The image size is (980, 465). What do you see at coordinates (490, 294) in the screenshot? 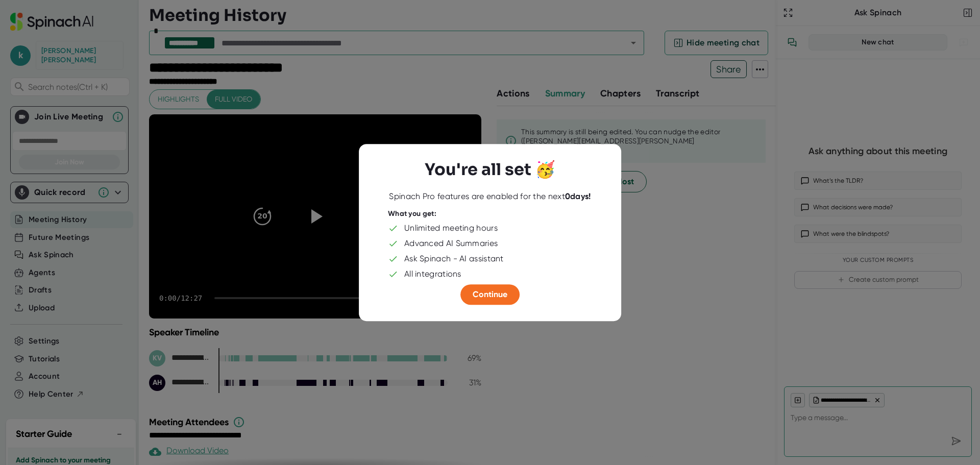
I see `span: Continue` at bounding box center [490, 294].